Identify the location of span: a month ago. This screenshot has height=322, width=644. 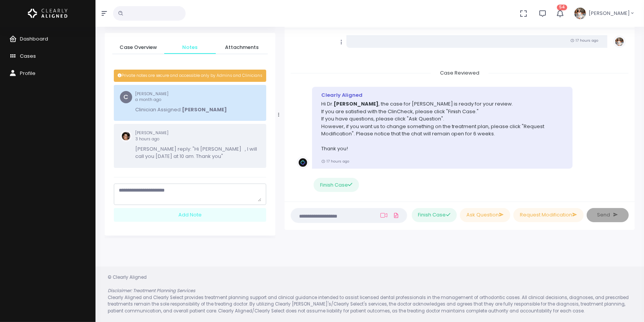
(148, 99).